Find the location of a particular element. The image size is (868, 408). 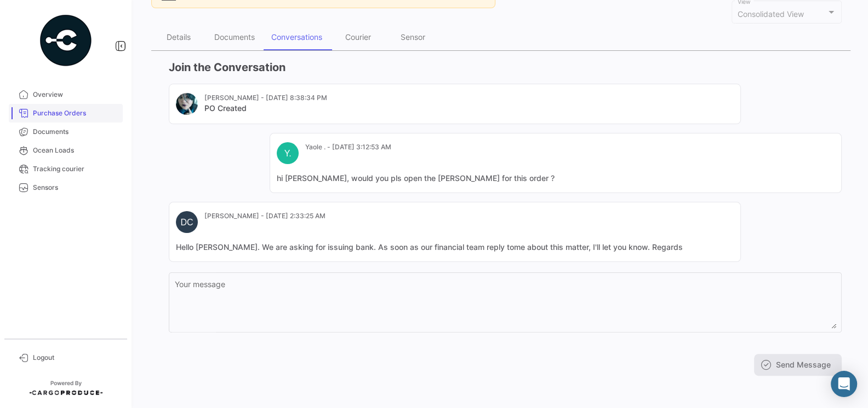

div: DC is located at coordinates (187, 222).